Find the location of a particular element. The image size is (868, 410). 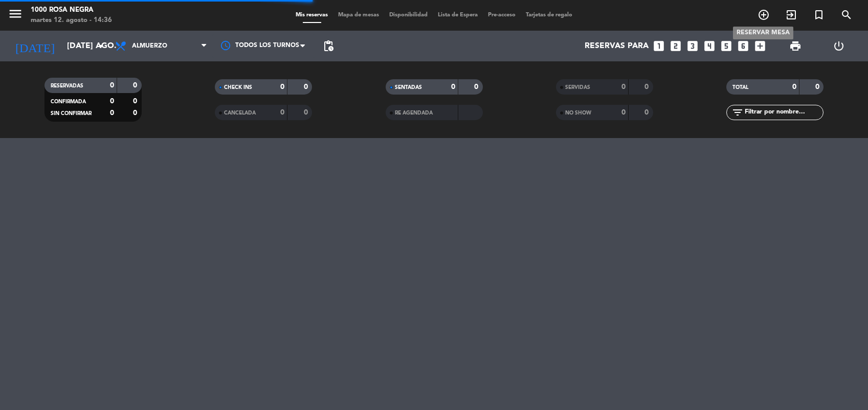

i: looks_6 is located at coordinates (743, 46).